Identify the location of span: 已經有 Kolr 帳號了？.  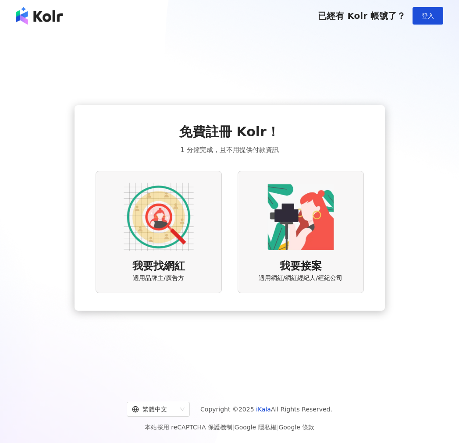
(361, 16).